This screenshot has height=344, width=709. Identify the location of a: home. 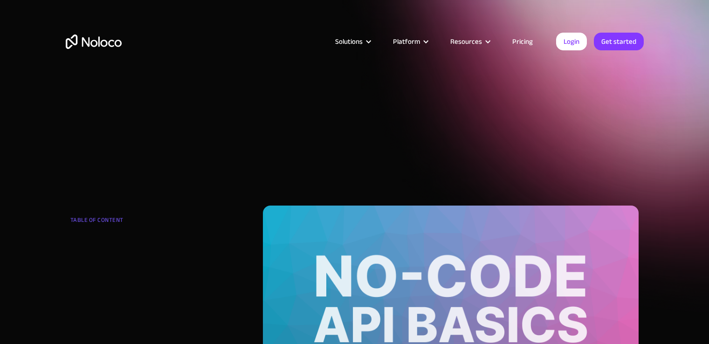
(94, 42).